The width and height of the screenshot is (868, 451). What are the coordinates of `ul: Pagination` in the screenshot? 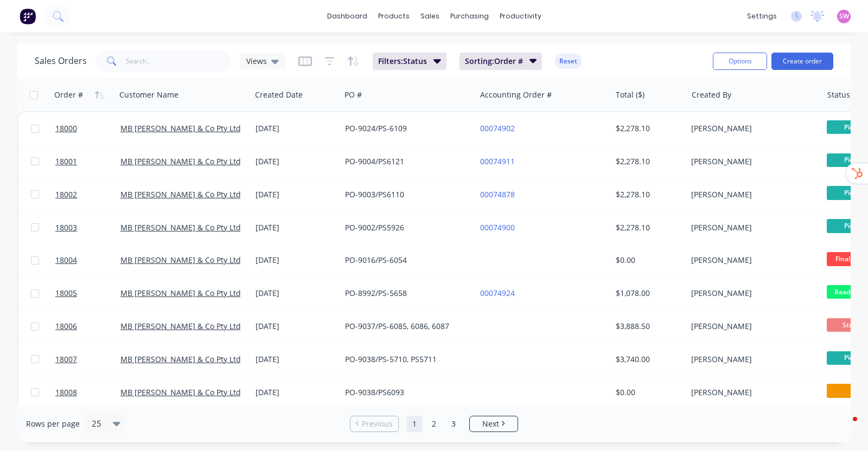 It's located at (434, 424).